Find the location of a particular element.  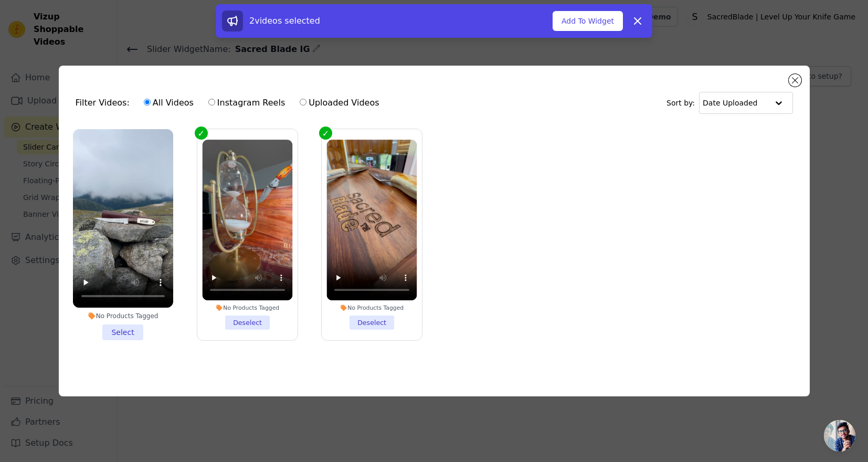

div: Filter Videos: is located at coordinates (231, 103).